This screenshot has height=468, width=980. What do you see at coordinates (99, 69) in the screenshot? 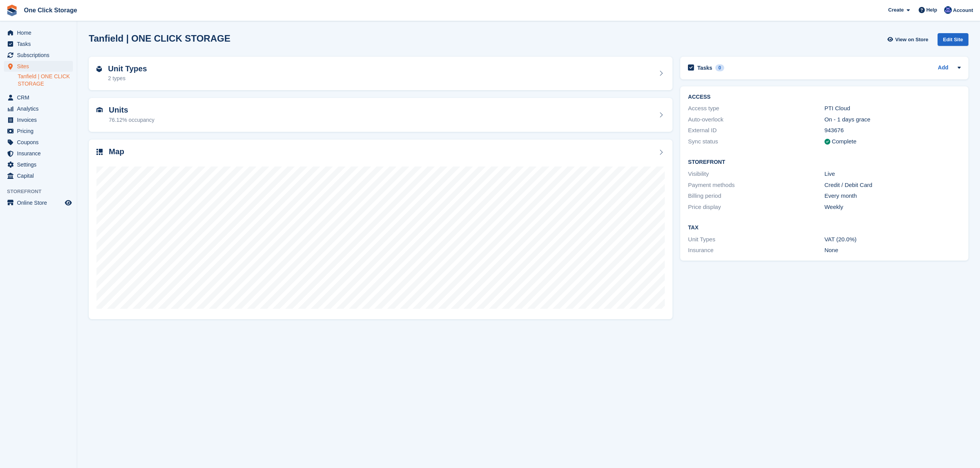
I see `img: unit-type-icn-2b2737a686de81e16bb02015468b77c625bbabd49415b5ef34ead5e3b44a266d.svg` at bounding box center [99, 69].